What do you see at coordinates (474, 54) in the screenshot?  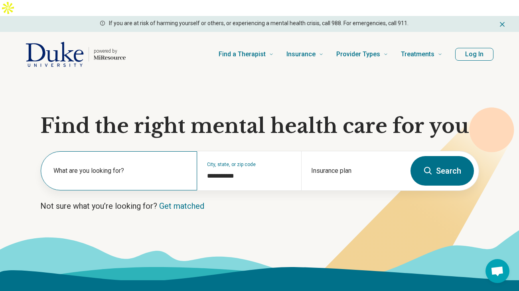 I see `button: Log In` at bounding box center [474, 54].